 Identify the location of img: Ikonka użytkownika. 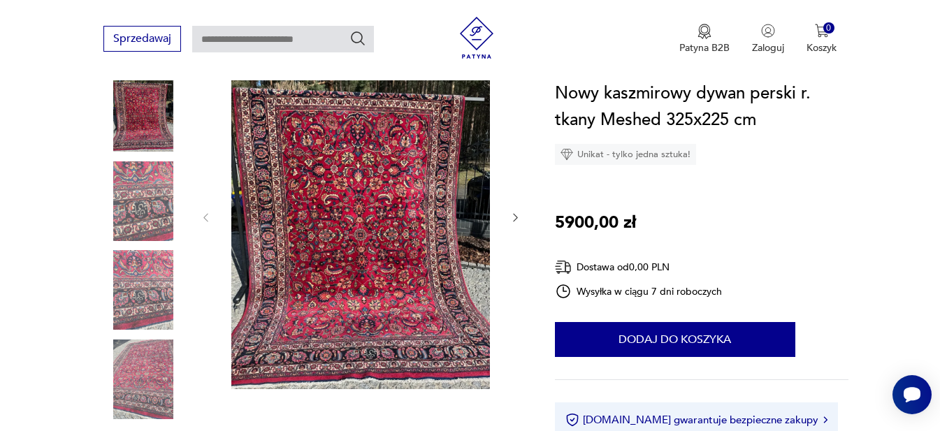
(768, 31).